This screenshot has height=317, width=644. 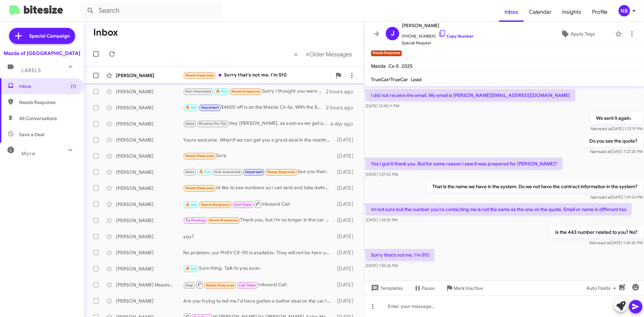 What do you see at coordinates (596, 232) in the screenshot?
I see `p: Is the 443 number related to you? No?` at bounding box center [596, 232].